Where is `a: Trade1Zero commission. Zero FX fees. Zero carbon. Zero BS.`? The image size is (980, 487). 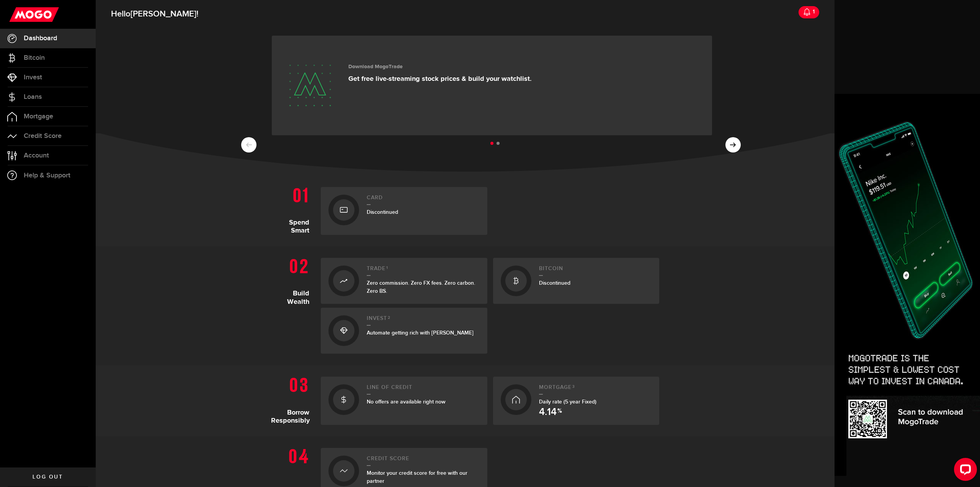 a: Trade1Zero commission. Zero FX fees. Zero carbon. Zero BS. is located at coordinates (404, 280).